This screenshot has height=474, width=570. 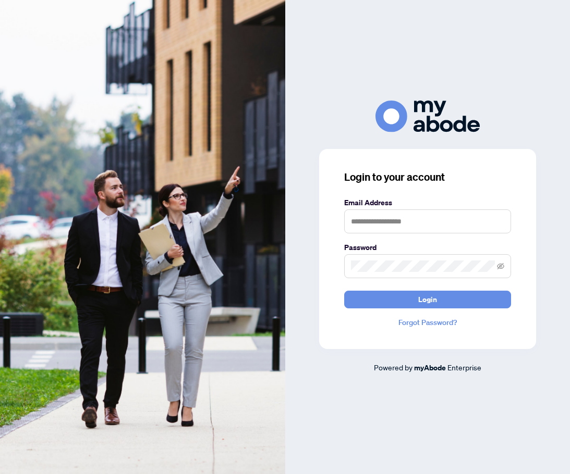 What do you see at coordinates (500, 266) in the screenshot?
I see `span: eye-invisible` at bounding box center [500, 266].